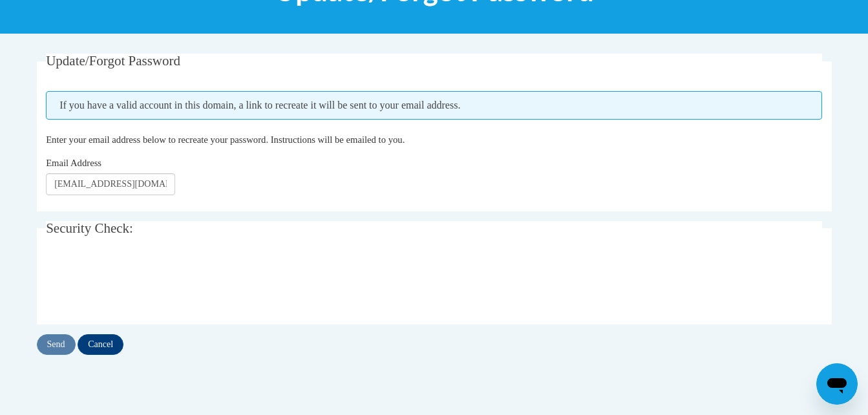 Image resolution: width=868 pixels, height=415 pixels. Describe the element at coordinates (73, 163) in the screenshot. I see `span: Email Address` at that location.